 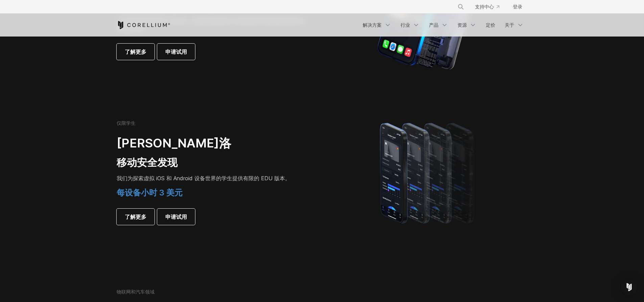 I want to click on font: 我们为探索虚拟 iOS 和 Android 设备世界的, so click(x=169, y=178).